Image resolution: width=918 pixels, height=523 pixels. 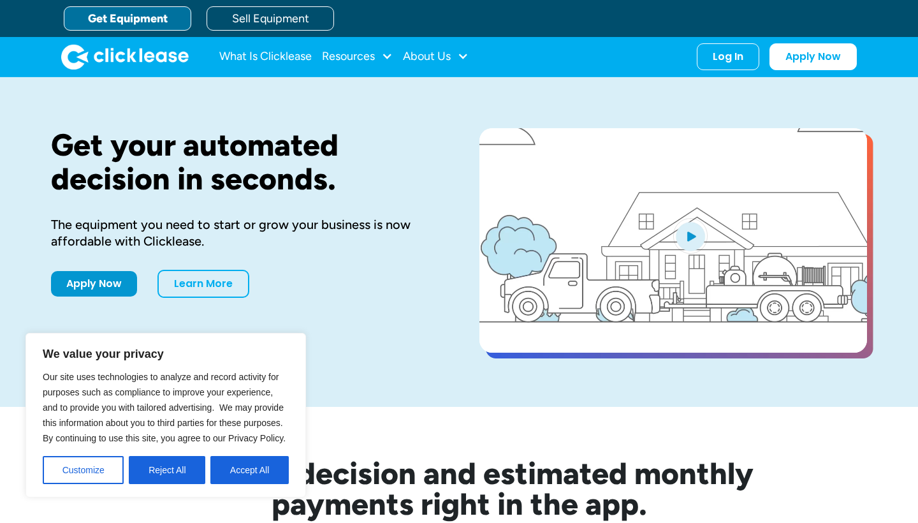 I want to click on p: We value your privacy, so click(x=166, y=354).